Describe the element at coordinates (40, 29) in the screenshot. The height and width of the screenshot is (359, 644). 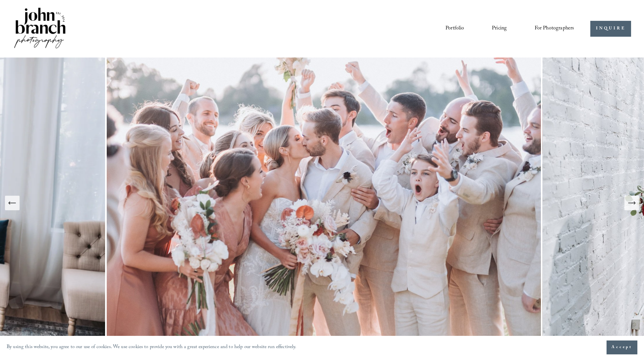
I see `img: John Branch IV Photography` at that location.